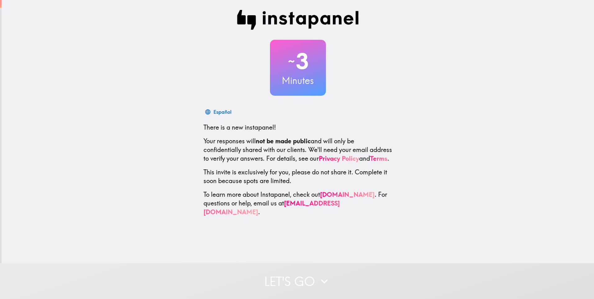 The width and height of the screenshot is (594, 299). What do you see at coordinates (298, 80) in the screenshot?
I see `h3: Minutes` at bounding box center [298, 80].